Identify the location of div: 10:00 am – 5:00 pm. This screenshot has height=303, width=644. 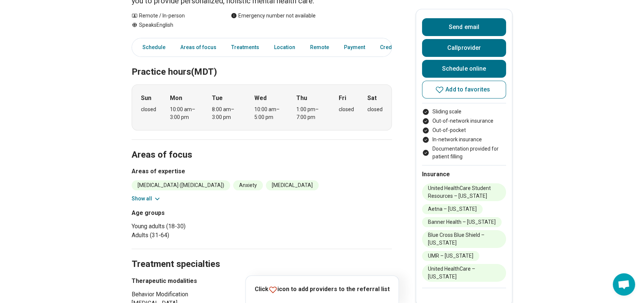
(268, 114).